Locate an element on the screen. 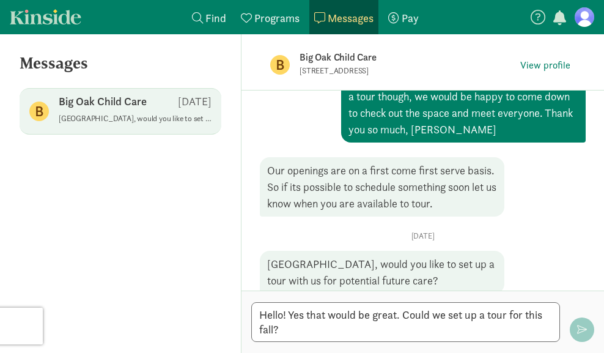 Image resolution: width=604 pixels, height=353 pixels. button: View profile is located at coordinates (545, 65).